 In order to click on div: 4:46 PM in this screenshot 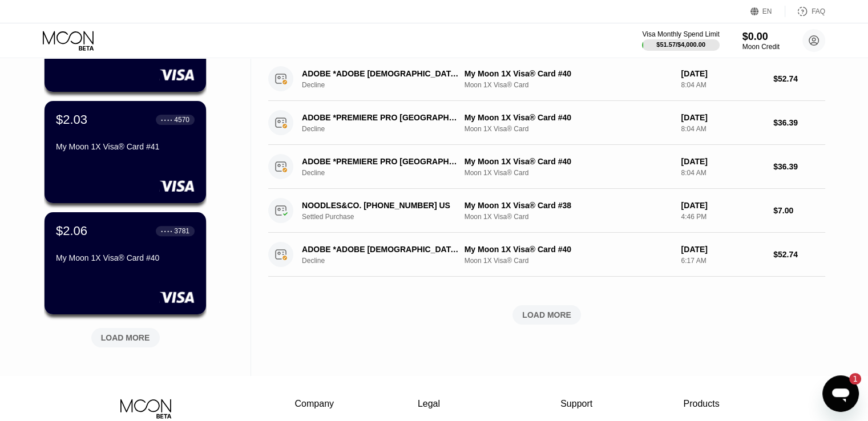, I will do `click(722, 217)`.